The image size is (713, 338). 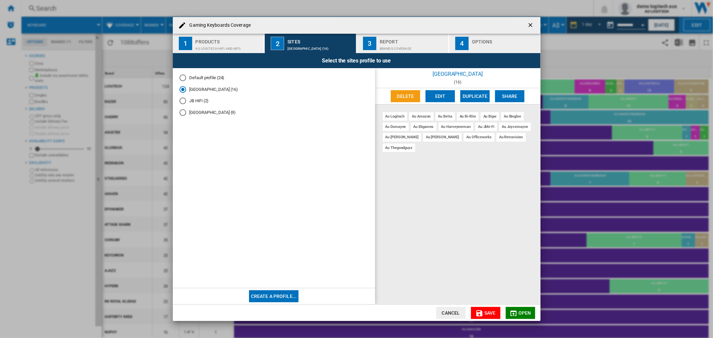 I want to click on div: 4, so click(x=462, y=43).